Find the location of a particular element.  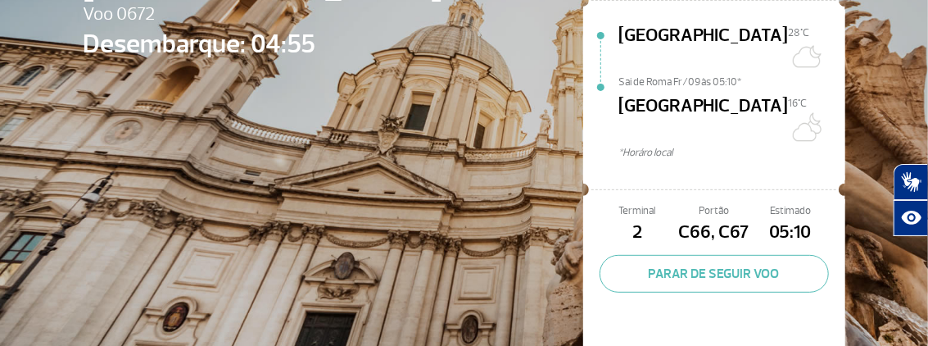

div: Plugin de acessibilidade da Hand Talk. is located at coordinates (911, 200).